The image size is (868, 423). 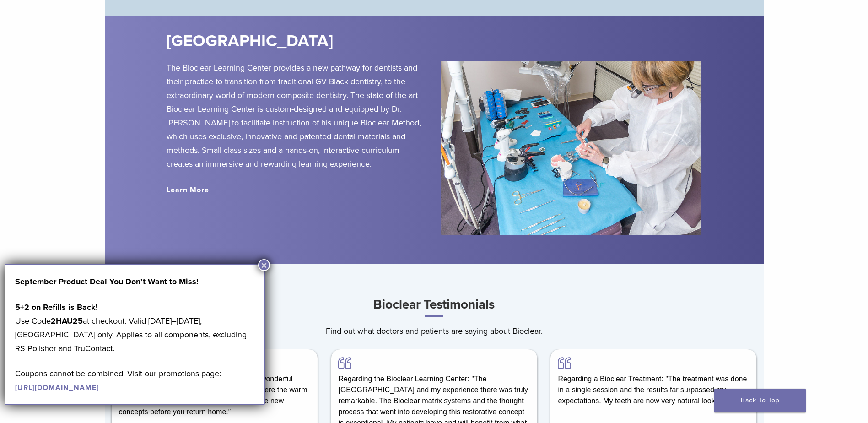 I want to click on p: The Bioclear Learning Center provides a new pathway for dentists and their practice to transition..., so click(x=297, y=116).